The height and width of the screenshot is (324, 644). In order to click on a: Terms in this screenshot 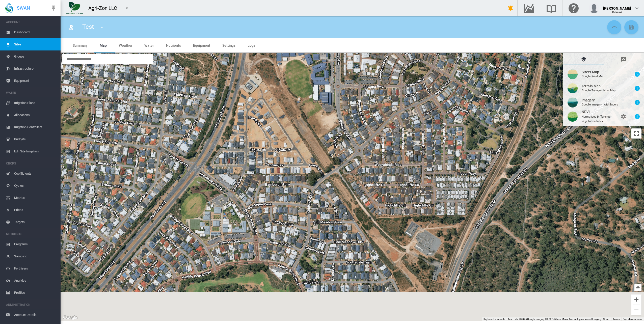, I will do `click(617, 319)`.